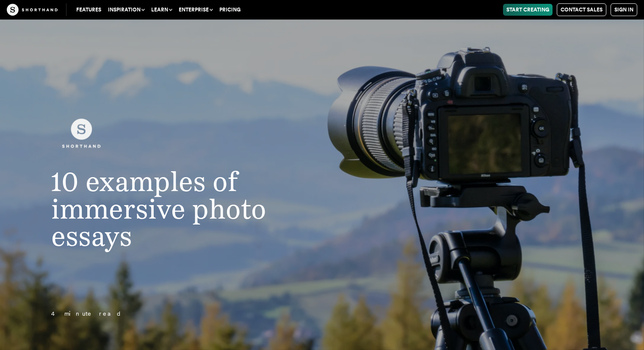 The width and height of the screenshot is (644, 350). Describe the element at coordinates (624, 10) in the screenshot. I see `a: Sign in` at that location.